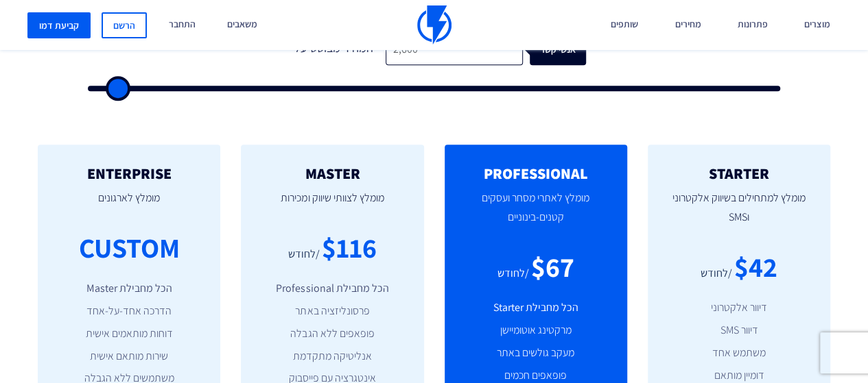 The width and height of the screenshot is (868, 383). I want to click on div: $67, so click(552, 266).